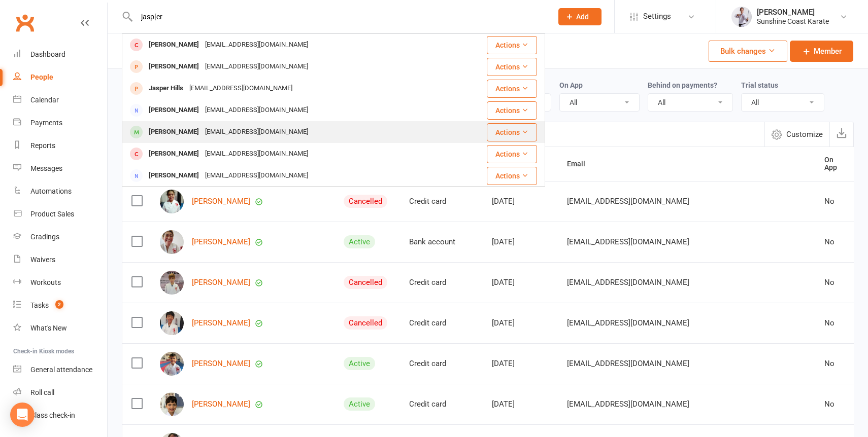  I want to click on img: Ezra, so click(171, 405).